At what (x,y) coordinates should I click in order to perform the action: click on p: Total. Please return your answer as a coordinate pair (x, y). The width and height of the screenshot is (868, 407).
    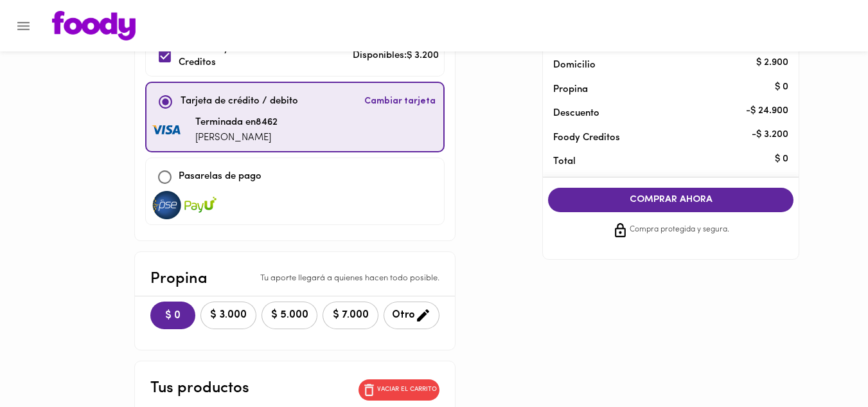
    Looking at the image, I should click on (661, 161).